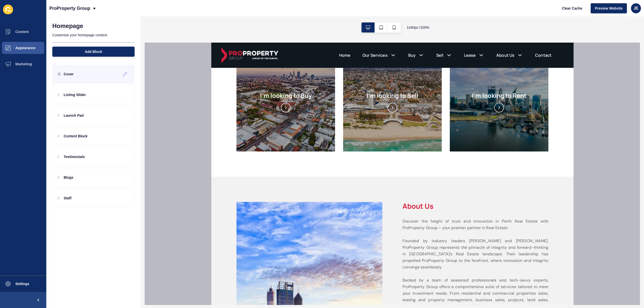 The width and height of the screenshot is (644, 308). What do you see at coordinates (258, 13) in the screenshot?
I see `a: Lease` at bounding box center [258, 13].